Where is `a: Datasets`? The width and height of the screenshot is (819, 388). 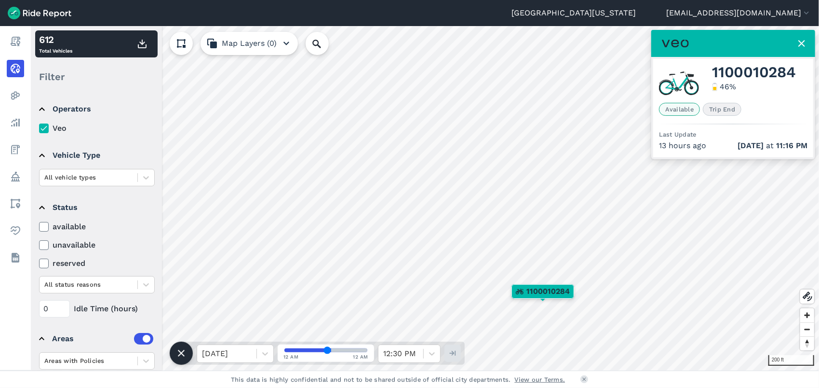 a: Datasets is located at coordinates (15, 257).